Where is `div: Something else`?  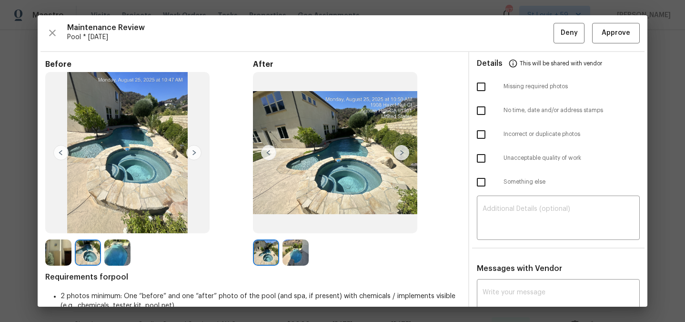
div: Something else is located at coordinates (558, 182).